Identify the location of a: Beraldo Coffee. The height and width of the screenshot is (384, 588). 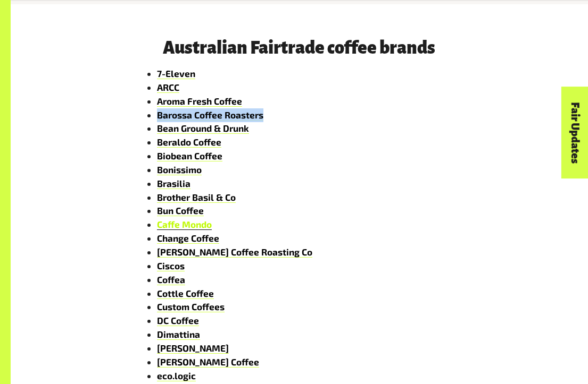
(189, 142).